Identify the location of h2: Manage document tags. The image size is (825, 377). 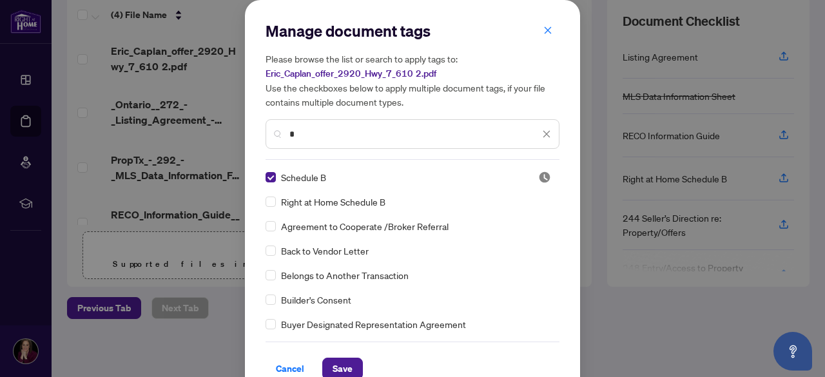
(412, 31).